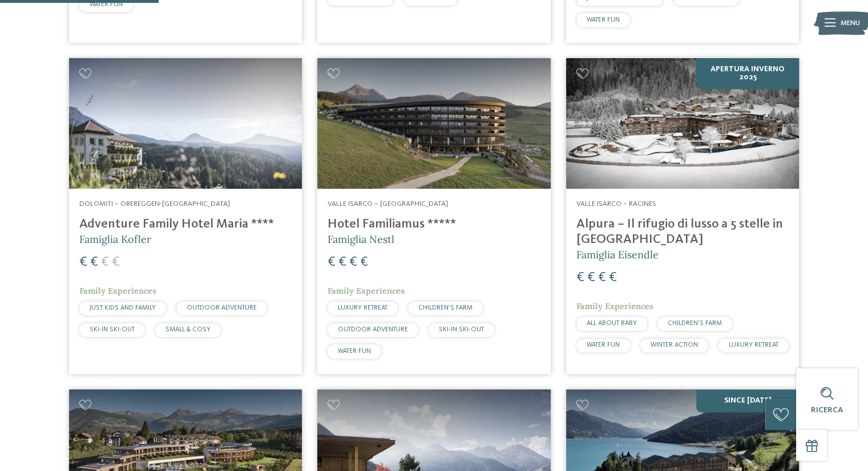 The height and width of the screenshot is (471, 868). I want to click on a: Cercate un hotel per famiglie? Qui troverete solo i migliori! Dolomiti – Obereggen-[GEOGRAPHIC_DA..., so click(186, 216).